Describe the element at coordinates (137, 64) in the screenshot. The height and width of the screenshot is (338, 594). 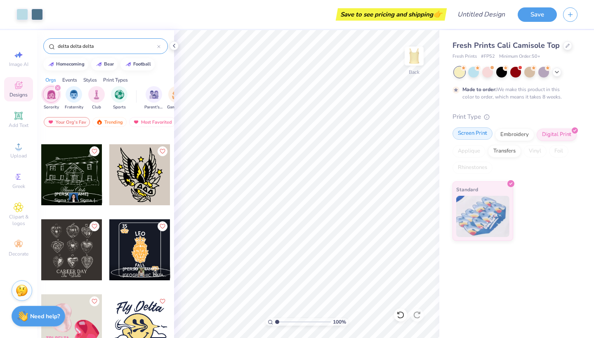
I see `button: football` at that location.